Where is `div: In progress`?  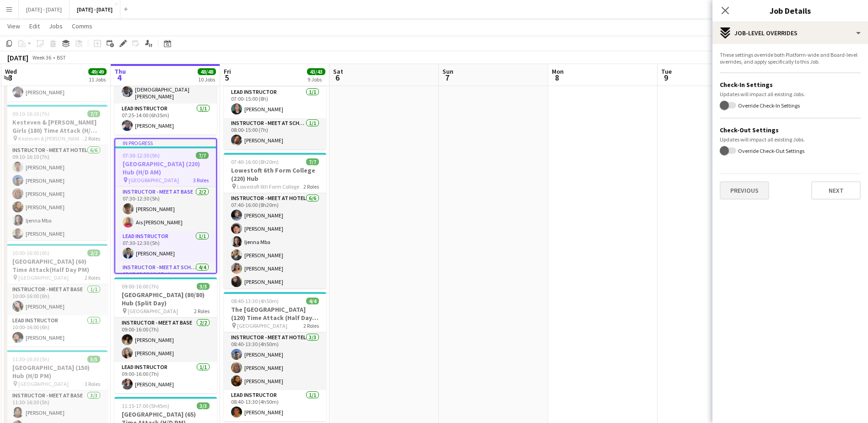 div: In progress is located at coordinates (166, 143).